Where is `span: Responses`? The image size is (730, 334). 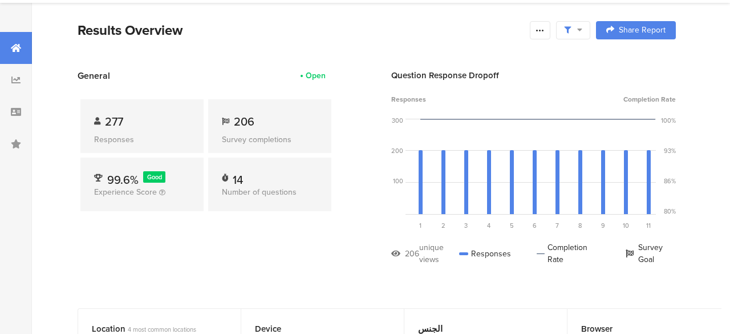
span: Responses is located at coordinates (408, 99).